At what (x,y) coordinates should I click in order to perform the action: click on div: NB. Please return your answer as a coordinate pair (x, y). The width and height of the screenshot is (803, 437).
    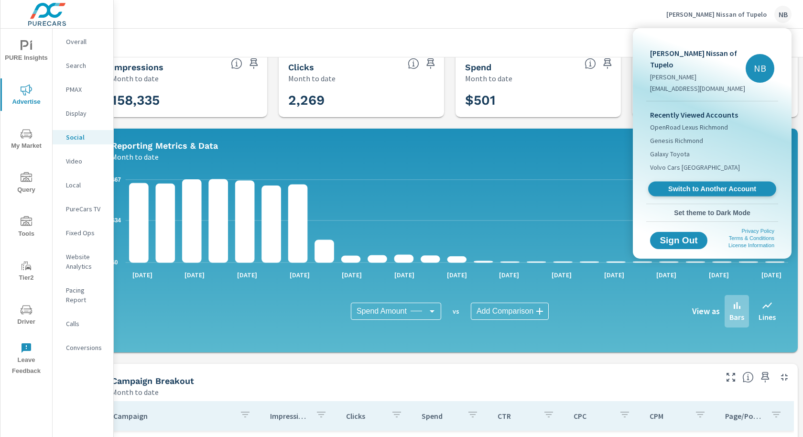
    Looking at the image, I should click on (760, 68).